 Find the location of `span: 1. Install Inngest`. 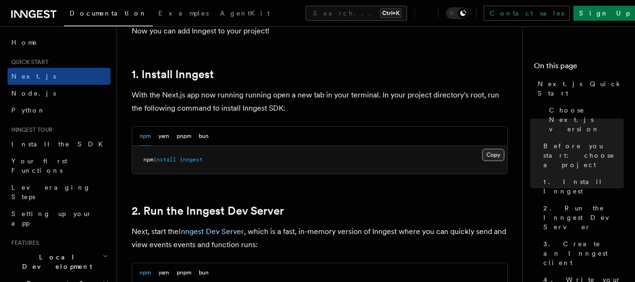

span: 1. Install Inngest is located at coordinates (584, 186).